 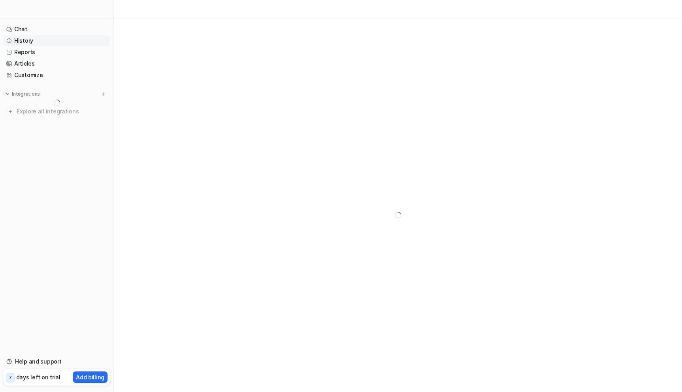 I want to click on a: Articles, so click(x=57, y=64).